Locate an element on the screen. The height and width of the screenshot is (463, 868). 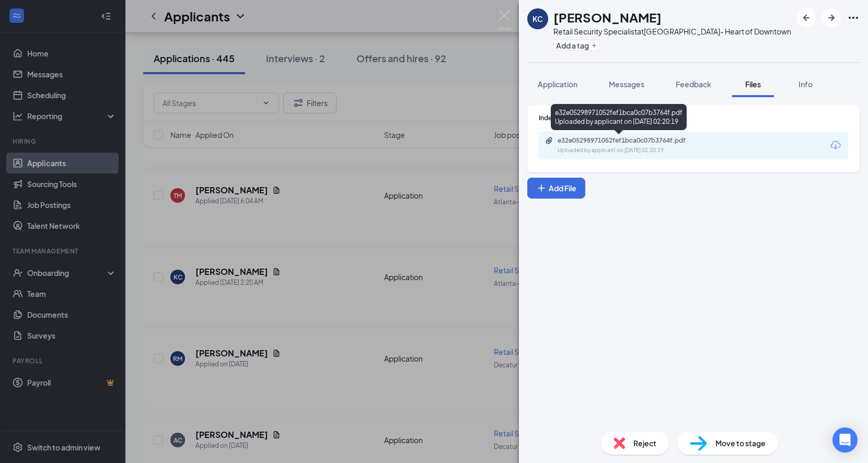
span: Feedback is located at coordinates (694, 85).